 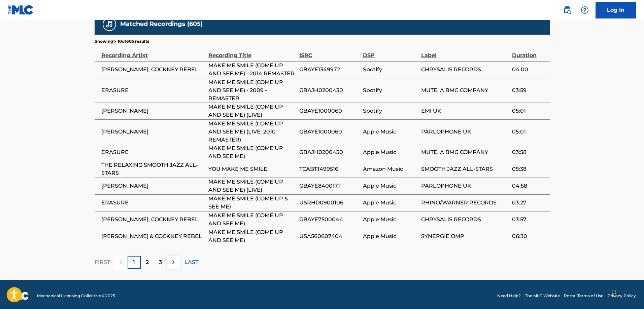 What do you see at coordinates (543, 296) in the screenshot?
I see `a: The MLC Website` at bounding box center [543, 296].